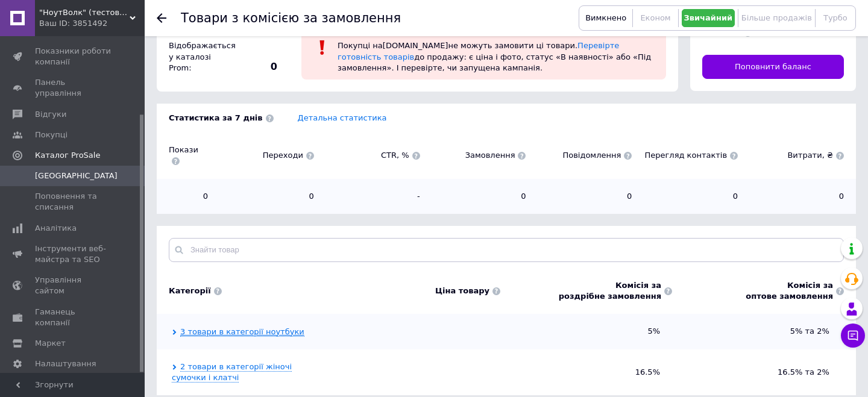 The width and height of the screenshot is (868, 397). What do you see at coordinates (343, 117) in the screenshot?
I see `a: Детальна статистика` at bounding box center [343, 117].